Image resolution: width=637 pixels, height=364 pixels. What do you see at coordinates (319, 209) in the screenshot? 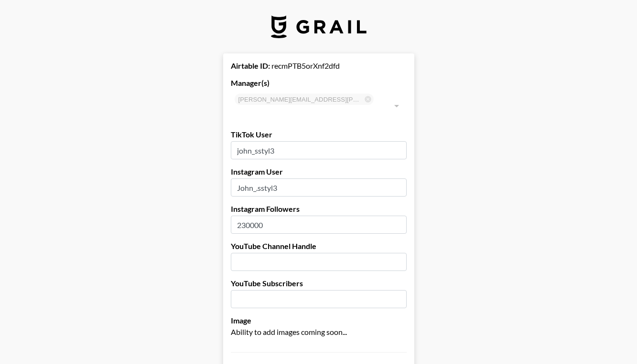
I see `label: Instagram Followers` at bounding box center [319, 209].